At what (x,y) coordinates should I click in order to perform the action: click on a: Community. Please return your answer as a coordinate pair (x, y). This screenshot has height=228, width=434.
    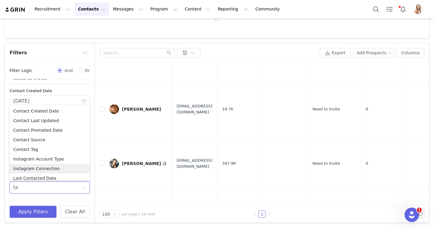
    Looking at the image, I should click on (269, 9).